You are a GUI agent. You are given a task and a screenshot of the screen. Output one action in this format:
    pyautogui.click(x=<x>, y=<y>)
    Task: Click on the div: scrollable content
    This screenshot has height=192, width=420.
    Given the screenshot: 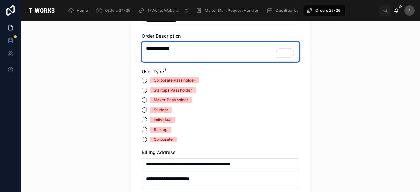 What is the action you would take?
    pyautogui.click(x=221, y=10)
    